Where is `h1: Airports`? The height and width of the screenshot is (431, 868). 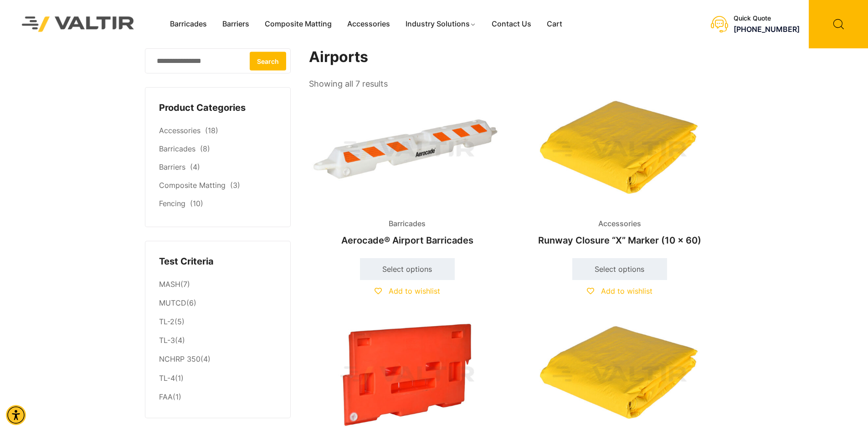 h1: Airports is located at coordinates (514, 57).